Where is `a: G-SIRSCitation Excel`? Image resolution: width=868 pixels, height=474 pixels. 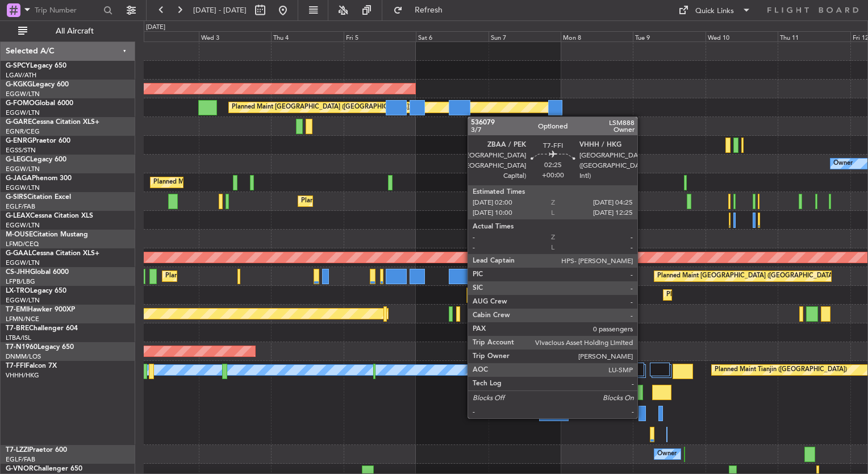
a: G-SIRSCitation Excel is located at coordinates (38, 197).